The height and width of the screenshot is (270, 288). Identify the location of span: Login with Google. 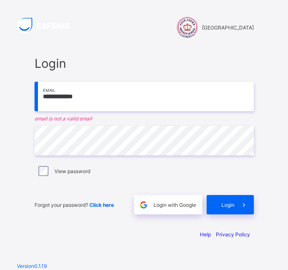
(175, 205).